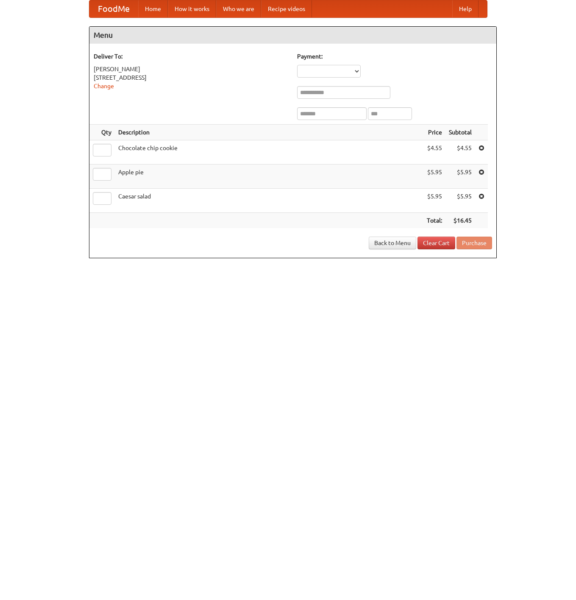  Describe the element at coordinates (269, 132) in the screenshot. I see `th: Description` at that location.